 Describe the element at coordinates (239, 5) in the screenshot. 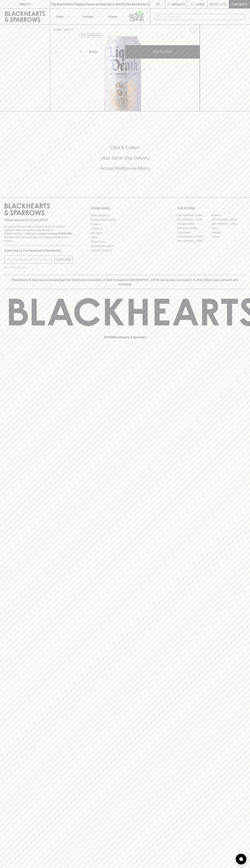

I see `p: Checkout` at that location.